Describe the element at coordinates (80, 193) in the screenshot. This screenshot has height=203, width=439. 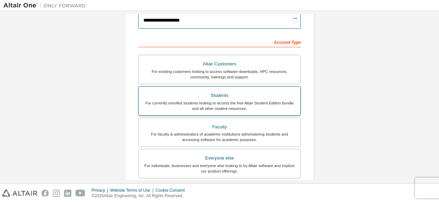
I see `img: youtube.svg` at that location.